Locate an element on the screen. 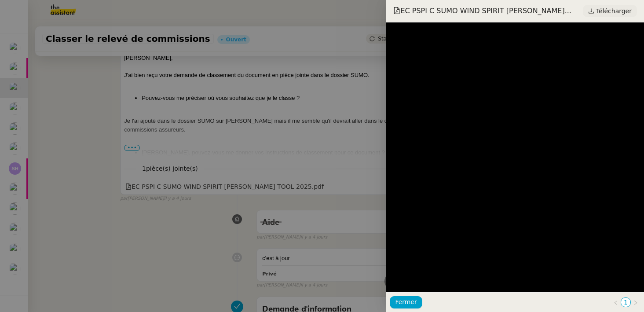 The width and height of the screenshot is (644, 312). a: 1 is located at coordinates (626, 302).